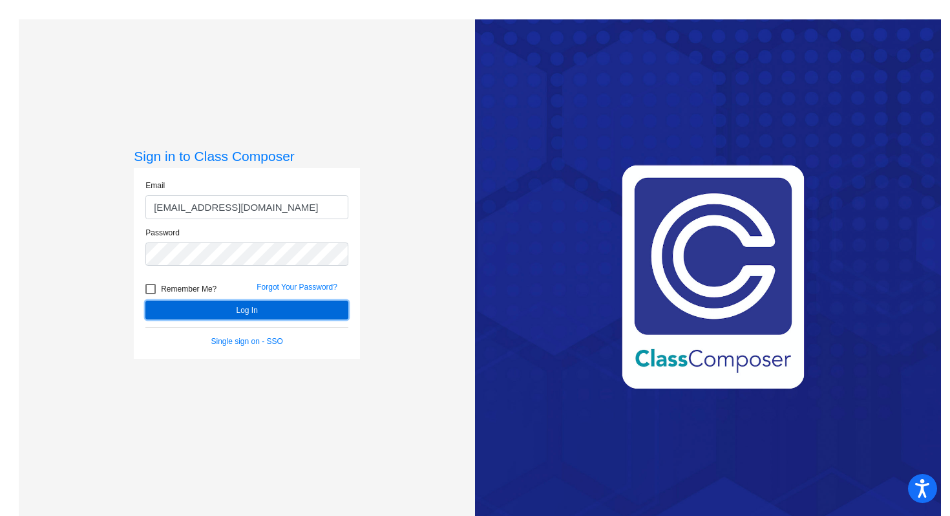 The width and height of the screenshot is (950, 516). I want to click on label: Email, so click(155, 185).